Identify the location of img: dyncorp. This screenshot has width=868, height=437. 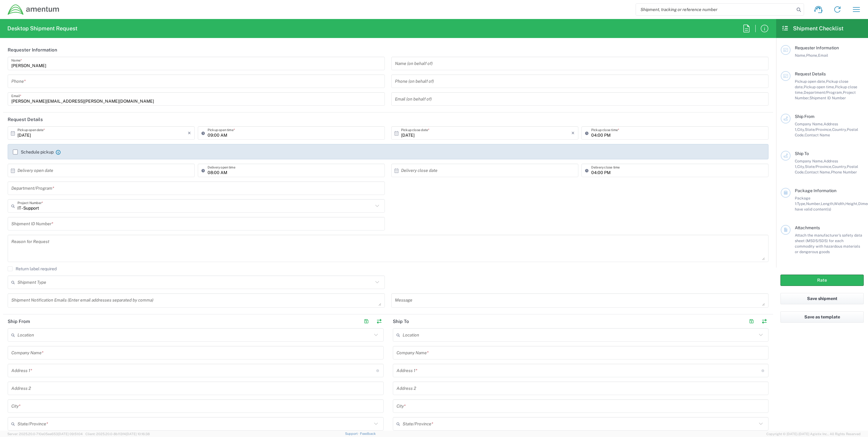
(34, 10).